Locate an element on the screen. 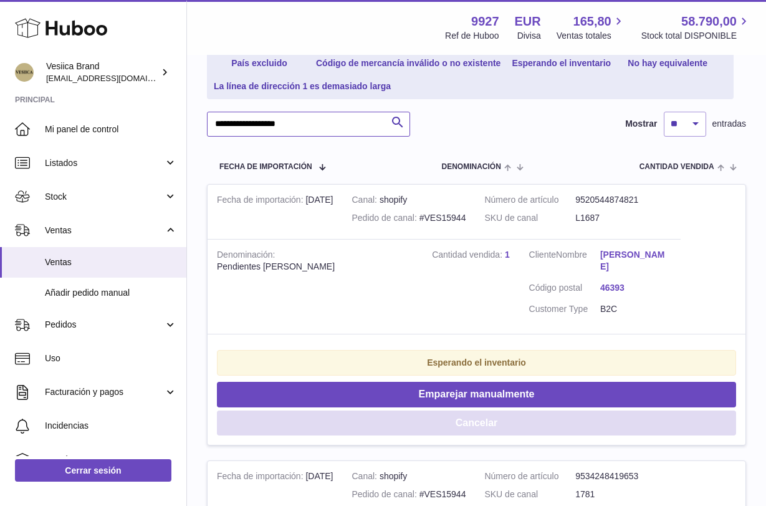  span: Fecha de importación is located at coordinates (266, 166).